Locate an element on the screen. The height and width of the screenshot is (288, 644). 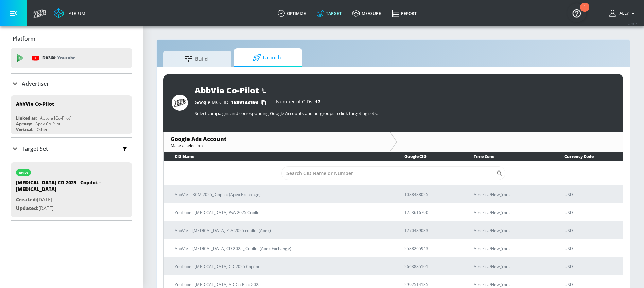
p: Youtube is located at coordinates (66, 57).